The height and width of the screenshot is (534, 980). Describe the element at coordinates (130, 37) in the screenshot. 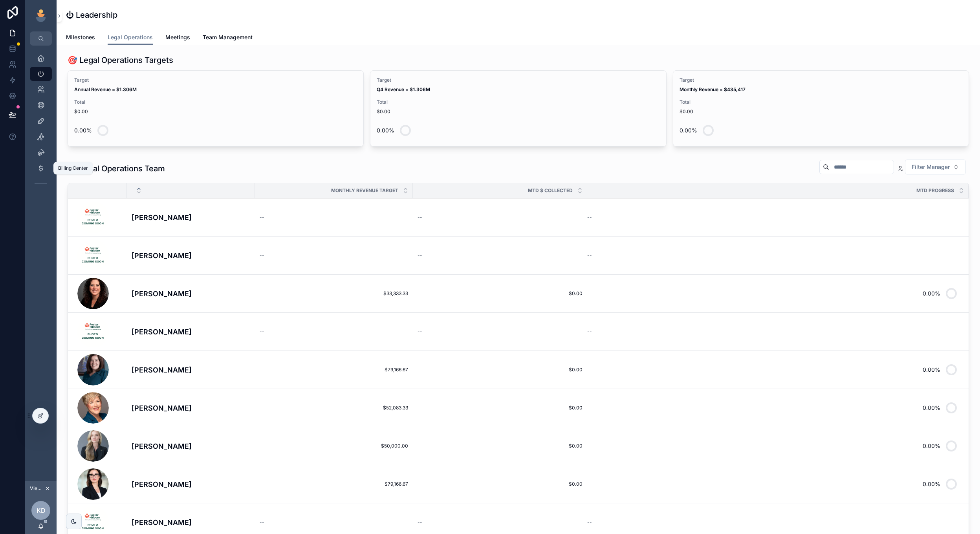

I see `span: Legal Operations` at that location.